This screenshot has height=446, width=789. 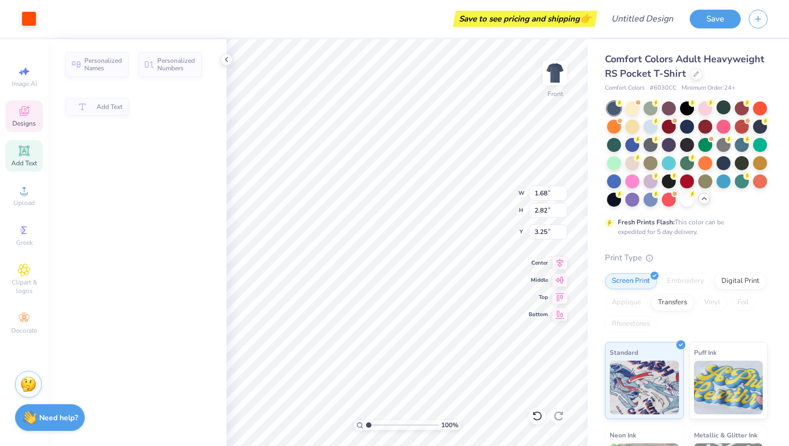 What do you see at coordinates (450, 425) in the screenshot?
I see `span: 100 %` at bounding box center [450, 425].